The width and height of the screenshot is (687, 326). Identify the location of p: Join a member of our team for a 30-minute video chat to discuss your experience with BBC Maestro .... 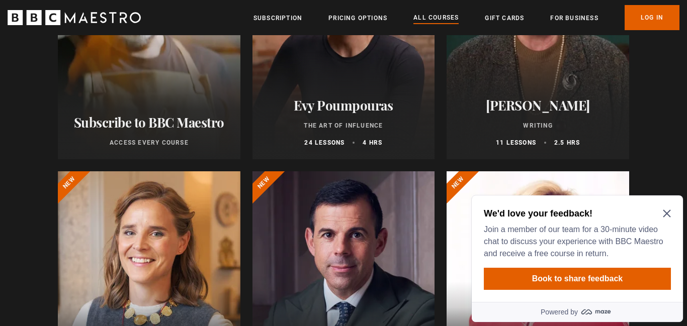
(108, 50).